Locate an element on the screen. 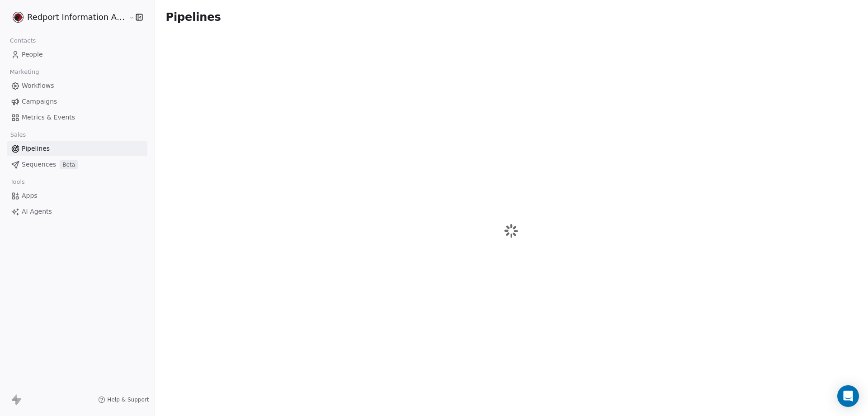 The height and width of the screenshot is (416, 868). span: Apps is located at coordinates (29, 195).